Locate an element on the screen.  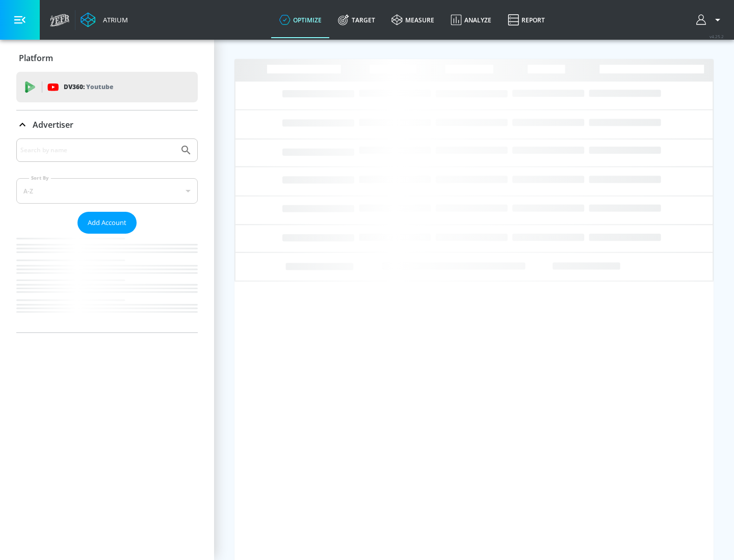
label: Sort By is located at coordinates (40, 177).